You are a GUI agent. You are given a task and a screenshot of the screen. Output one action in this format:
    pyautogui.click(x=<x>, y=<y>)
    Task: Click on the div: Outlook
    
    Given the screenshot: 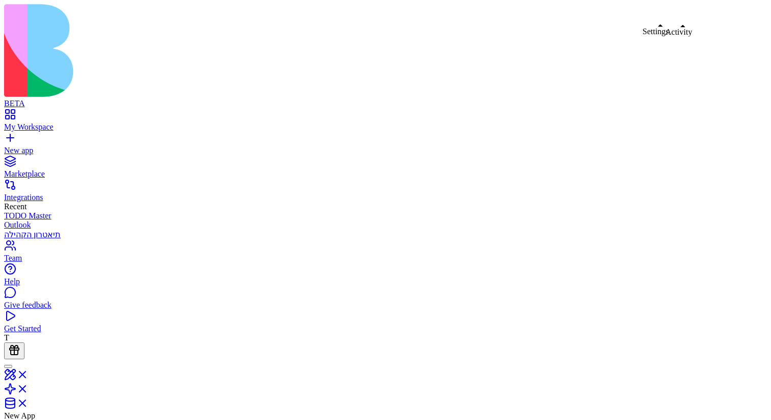 What is the action you would take?
    pyautogui.click(x=386, y=225)
    